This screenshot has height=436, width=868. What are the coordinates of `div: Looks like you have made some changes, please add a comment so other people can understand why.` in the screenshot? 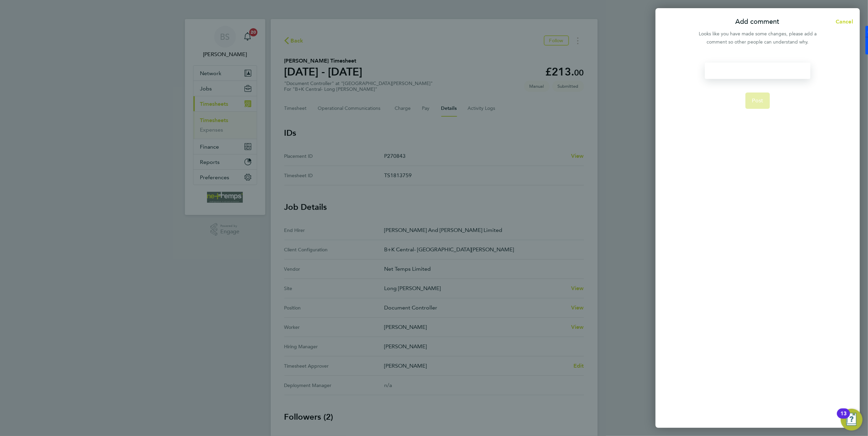 It's located at (758, 38).